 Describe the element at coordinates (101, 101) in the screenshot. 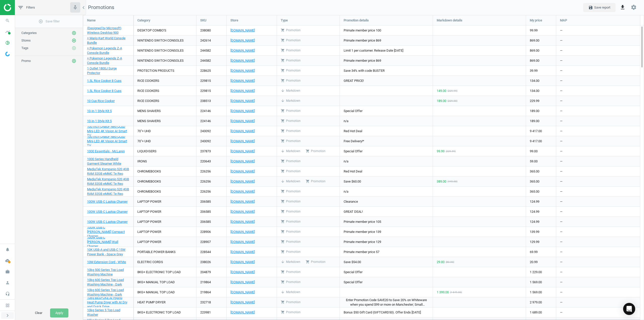

I see `a: 10 Cup Rice Cooker` at that location.